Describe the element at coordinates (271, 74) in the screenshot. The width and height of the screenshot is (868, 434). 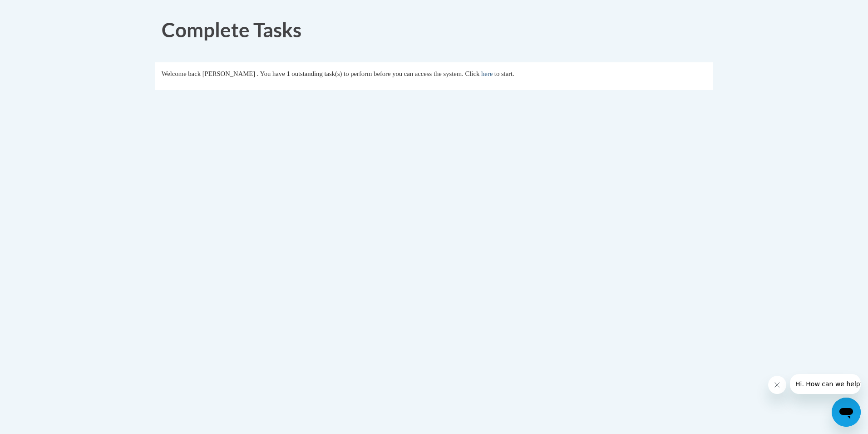
I see `span: . You have` at that location.